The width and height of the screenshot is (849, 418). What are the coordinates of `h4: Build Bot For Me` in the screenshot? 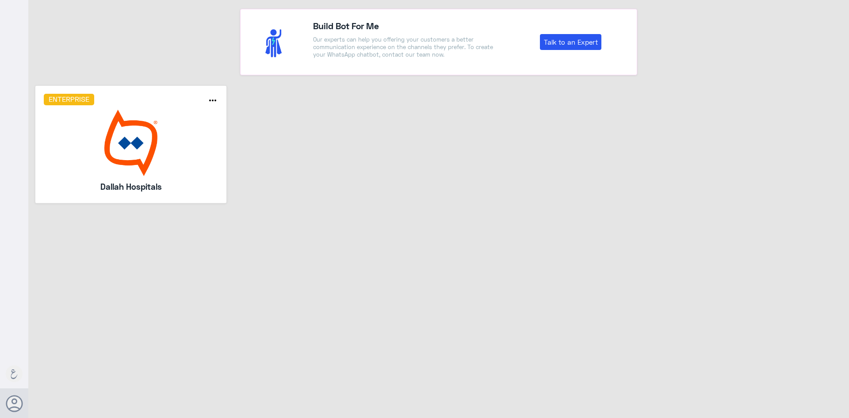 It's located at (405, 26).